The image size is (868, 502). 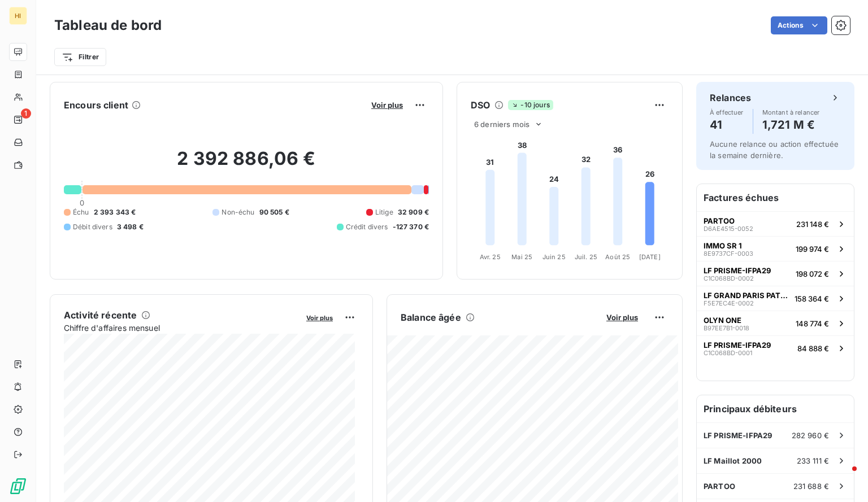 I want to click on span: 8E9737CF-0003, so click(x=728, y=254).